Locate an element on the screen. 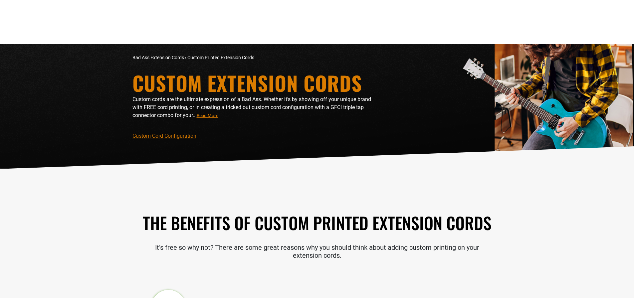 This screenshot has width=634, height=298. span: Custom Printed Extension Cords is located at coordinates (221, 58).